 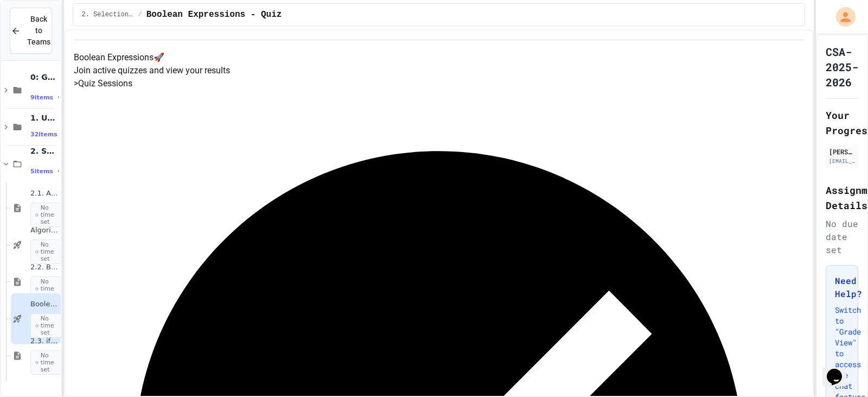 What do you see at coordinates (842, 123) in the screenshot?
I see `h2: Your Progress` at bounding box center [842, 123].